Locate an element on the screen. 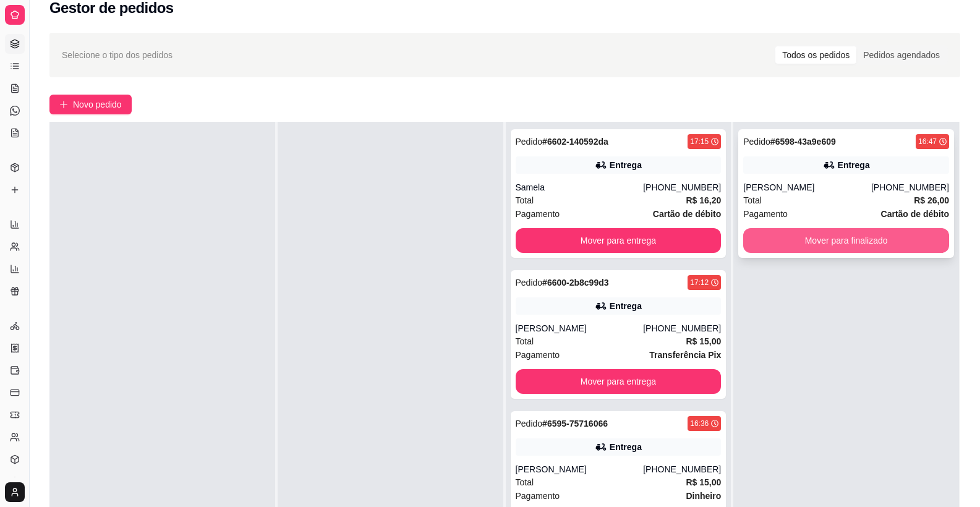  strong: # 6602-140592da is located at coordinates (575, 141).